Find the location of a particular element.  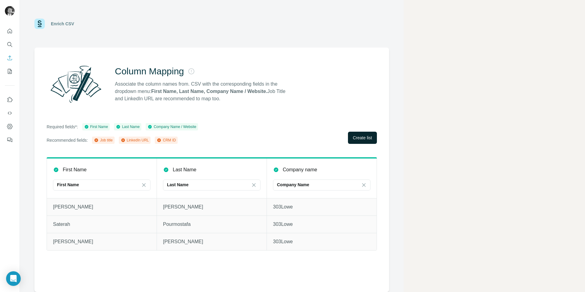

button: My lists is located at coordinates (10, 71).